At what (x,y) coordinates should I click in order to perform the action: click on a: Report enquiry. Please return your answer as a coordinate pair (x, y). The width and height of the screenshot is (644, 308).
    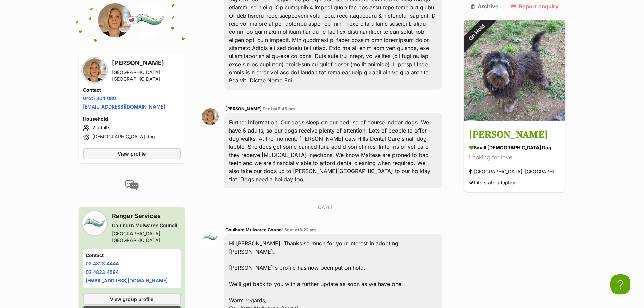
    Looking at the image, I should click on (535, 7).